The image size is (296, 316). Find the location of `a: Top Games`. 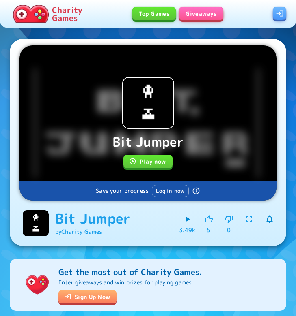

a: Top Games is located at coordinates (154, 13).